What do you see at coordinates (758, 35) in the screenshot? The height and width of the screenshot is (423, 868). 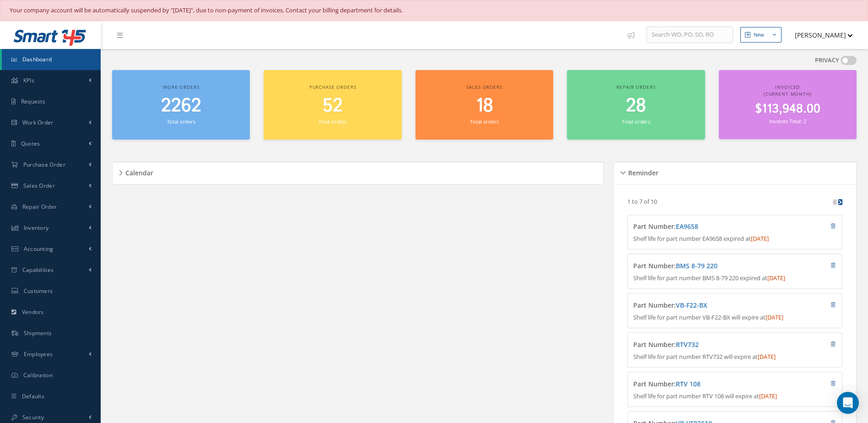 I see `div: New` at bounding box center [758, 35].